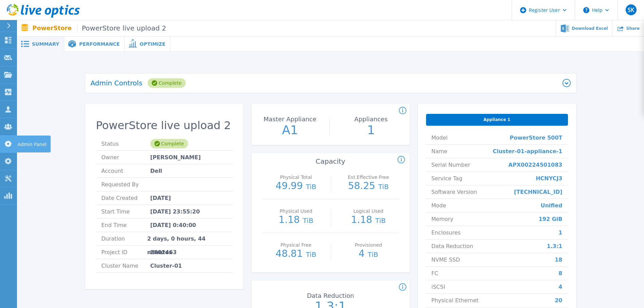 The image size is (644, 308). I want to click on span: FC, so click(435, 273).